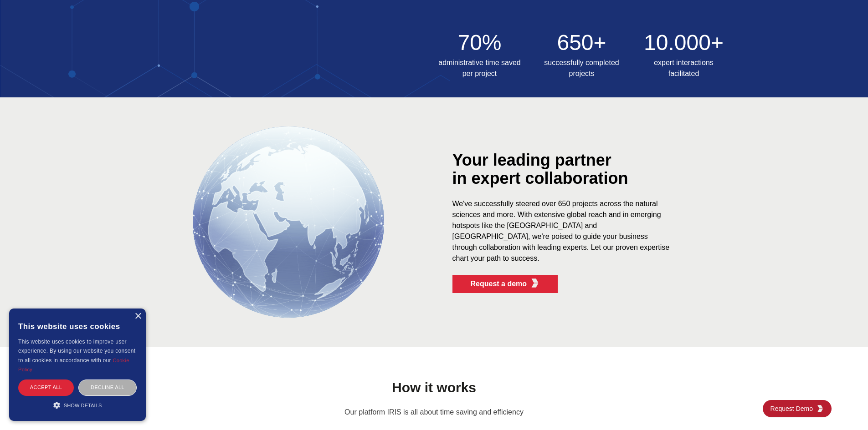 The image size is (868, 430). I want to click on h2: 650+, so click(582, 43).